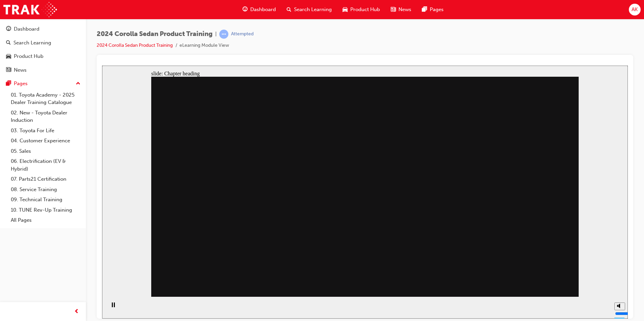 The width and height of the screenshot is (644, 321). I want to click on button: AK, so click(635, 9).